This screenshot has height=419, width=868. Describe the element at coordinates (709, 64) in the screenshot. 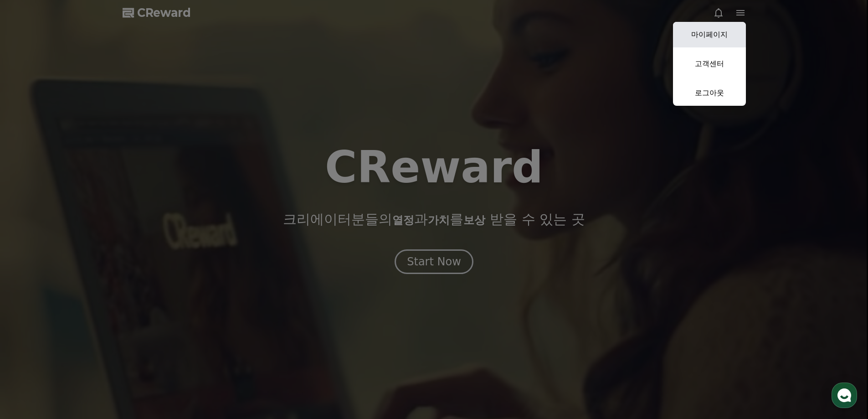

I see `a: 고객센터` at that location.